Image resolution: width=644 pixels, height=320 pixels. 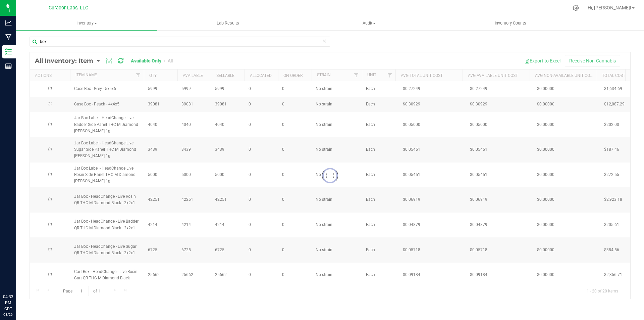 What do you see at coordinates (369, 23) in the screenshot?
I see `span: Audit` at bounding box center [369, 23].